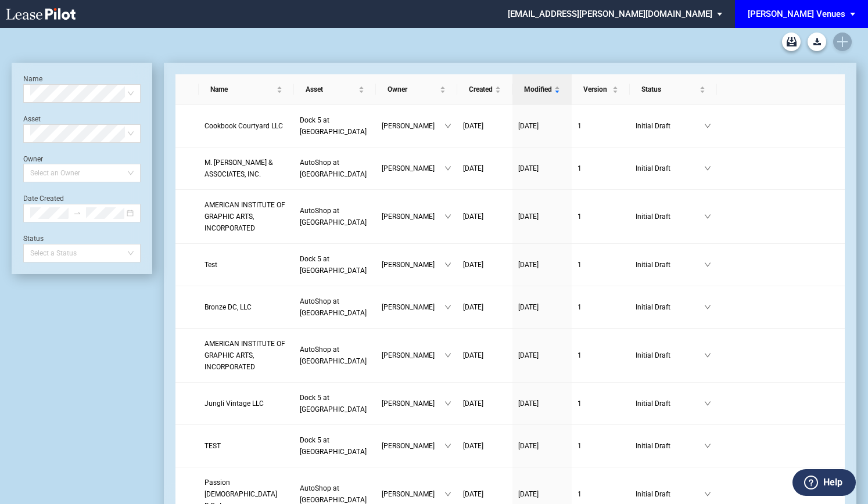  I want to click on th: Name, so click(246, 90).